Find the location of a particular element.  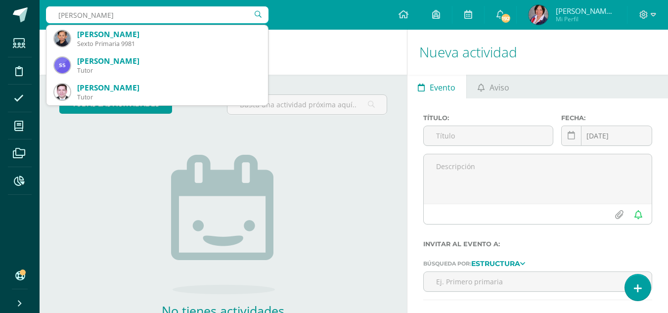

a: Estructura is located at coordinates (498, 263).